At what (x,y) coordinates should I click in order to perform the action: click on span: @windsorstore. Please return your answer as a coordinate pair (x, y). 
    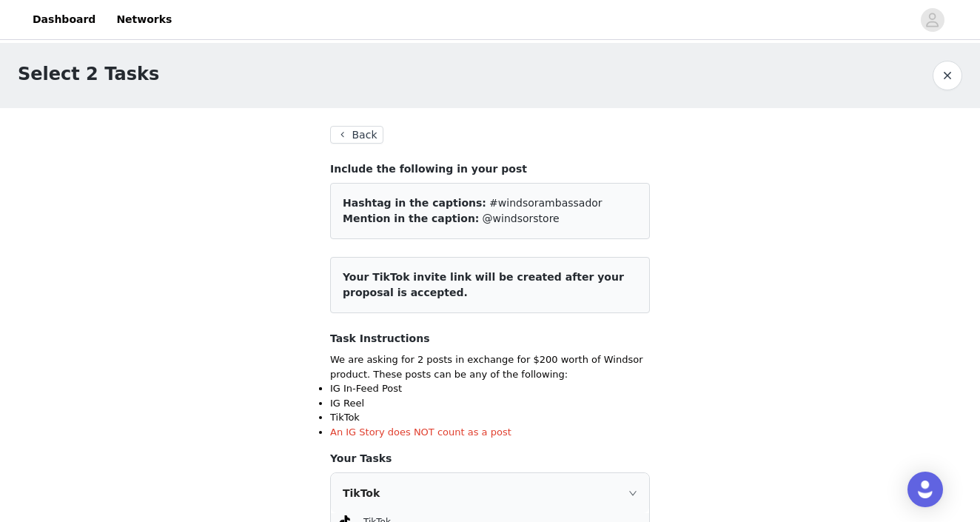
    Looking at the image, I should click on (521, 219).